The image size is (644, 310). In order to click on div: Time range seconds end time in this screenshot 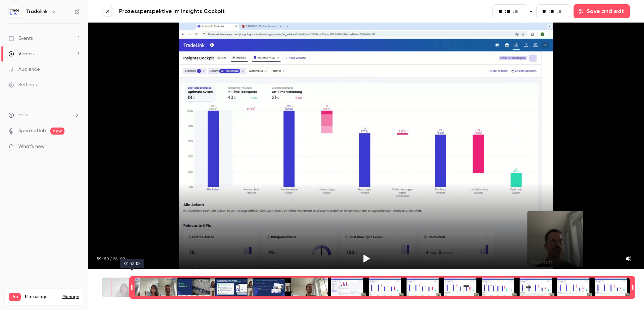, I will do `click(633, 288)`.